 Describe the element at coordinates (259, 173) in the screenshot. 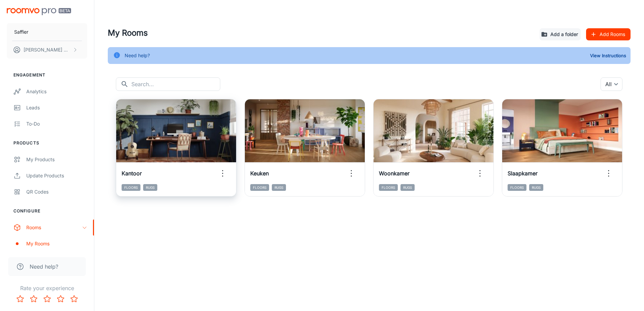

I see `h6: Keuken` at that location.